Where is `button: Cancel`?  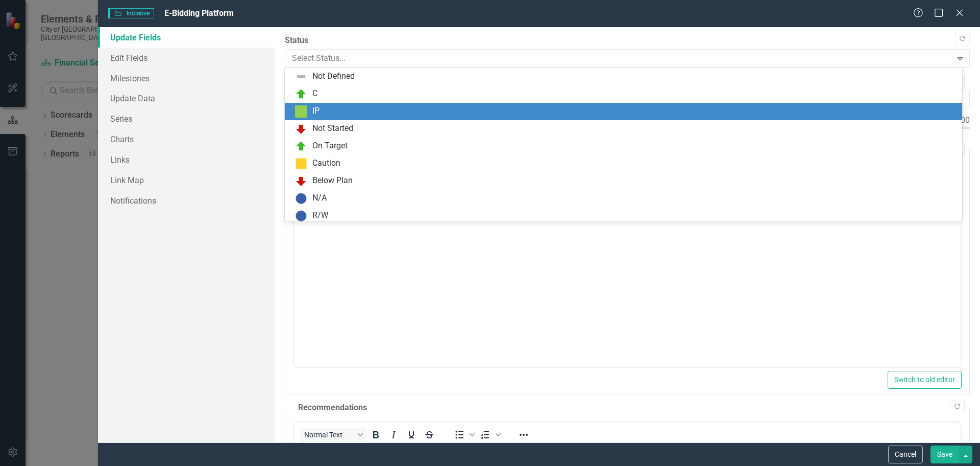 button: Cancel is located at coordinates (906, 454).